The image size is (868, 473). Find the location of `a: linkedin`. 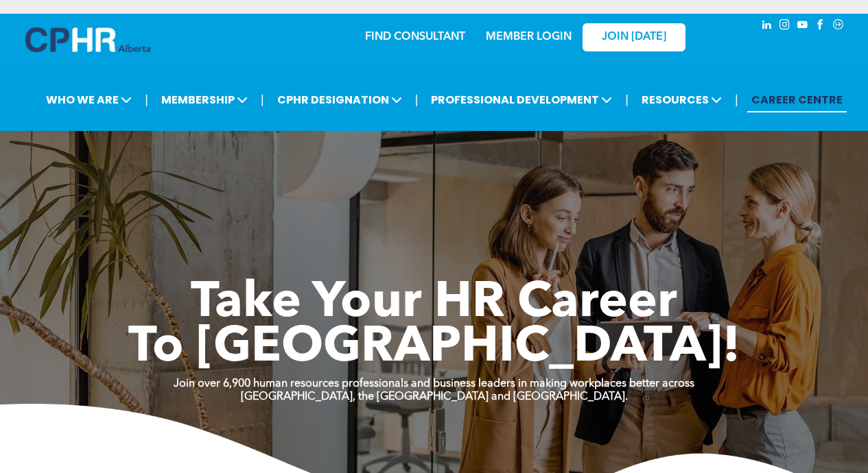

a: linkedin is located at coordinates (767, 26).